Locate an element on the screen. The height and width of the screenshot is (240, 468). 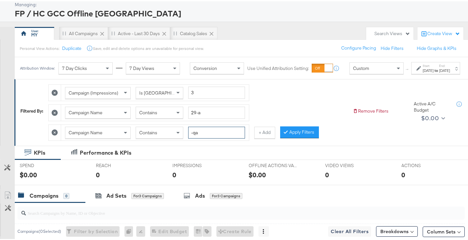
div: Active A/C Budget is located at coordinates (432, 105).